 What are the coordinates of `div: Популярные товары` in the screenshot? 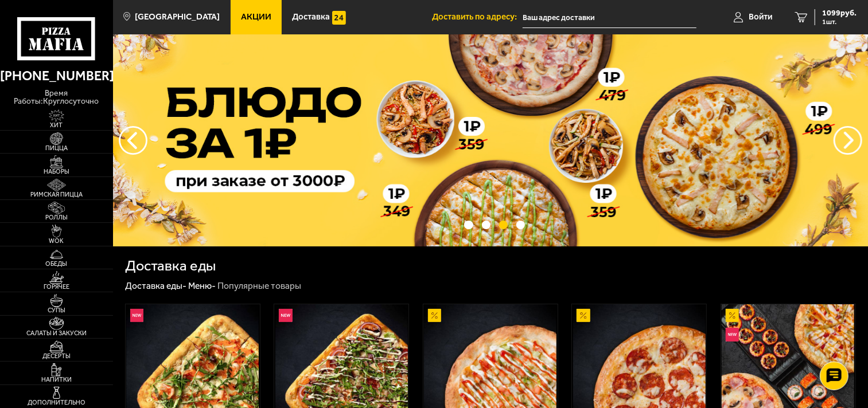 It's located at (259, 286).